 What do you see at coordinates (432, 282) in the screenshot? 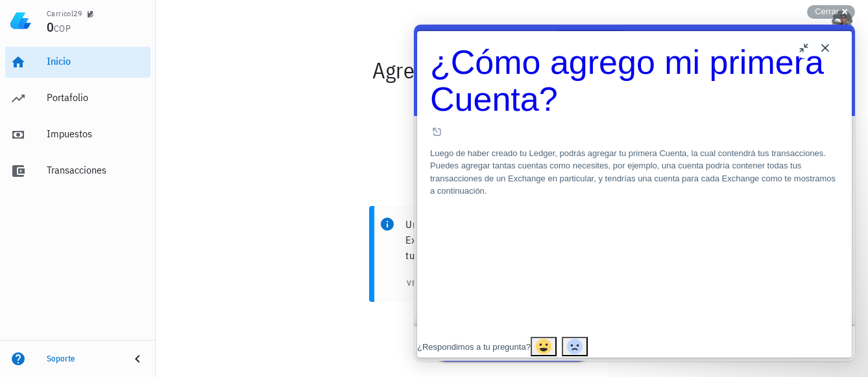
I see `span: ver guía` at bounding box center [432, 282].